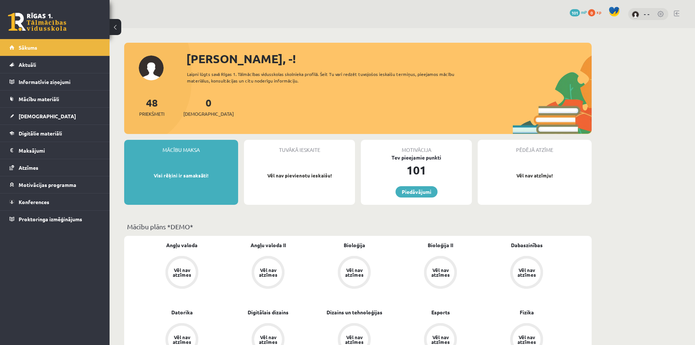  What do you see at coordinates (28, 47) in the screenshot?
I see `span: Sākums` at bounding box center [28, 47].